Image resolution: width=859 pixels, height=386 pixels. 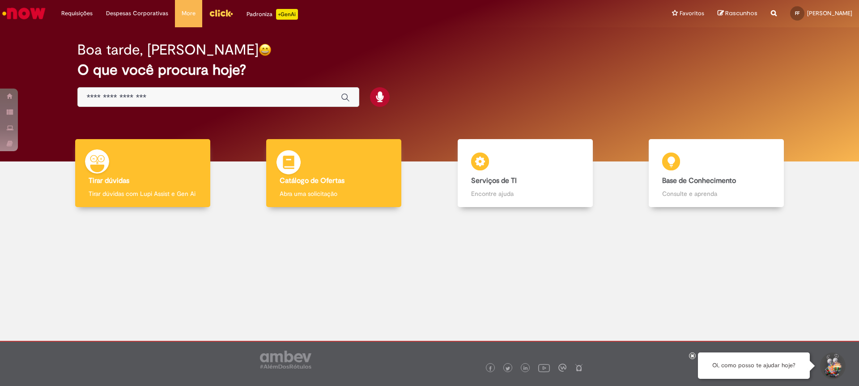 I want to click on span: Favoritos, so click(x=692, y=13).